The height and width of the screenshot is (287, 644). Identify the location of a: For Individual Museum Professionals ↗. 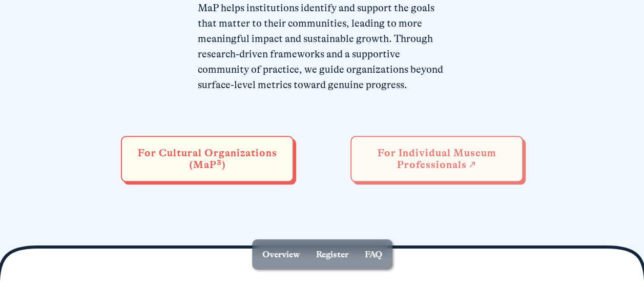
(436, 159).